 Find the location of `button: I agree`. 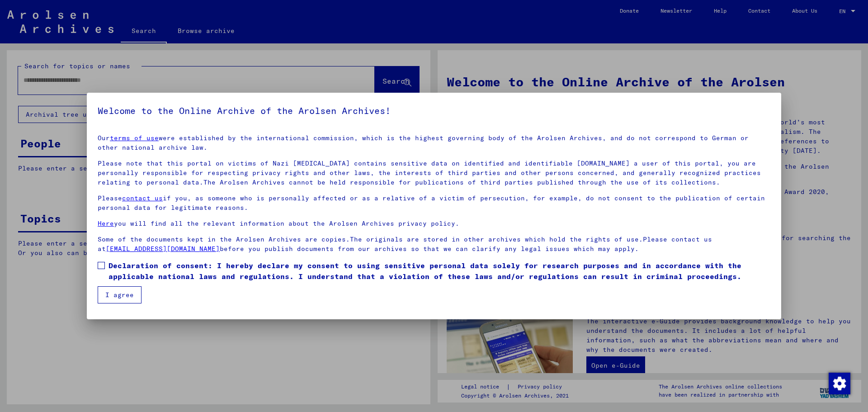

button: I agree is located at coordinates (119, 295).